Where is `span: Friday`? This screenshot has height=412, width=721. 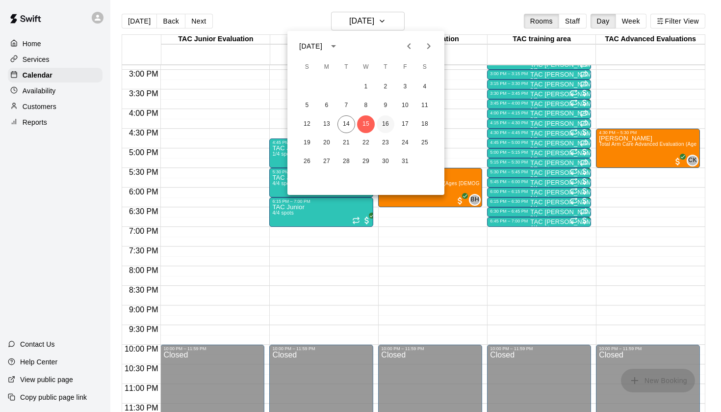 span: Friday is located at coordinates (405, 67).